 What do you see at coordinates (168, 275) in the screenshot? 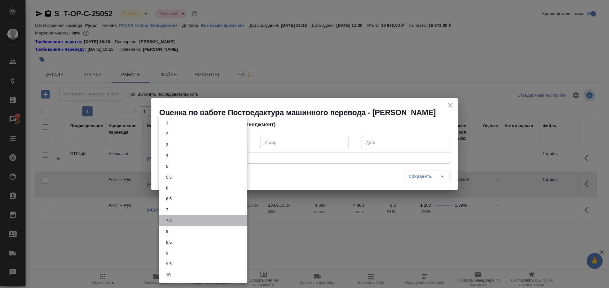
I see `button: 10` at bounding box center [168, 275].